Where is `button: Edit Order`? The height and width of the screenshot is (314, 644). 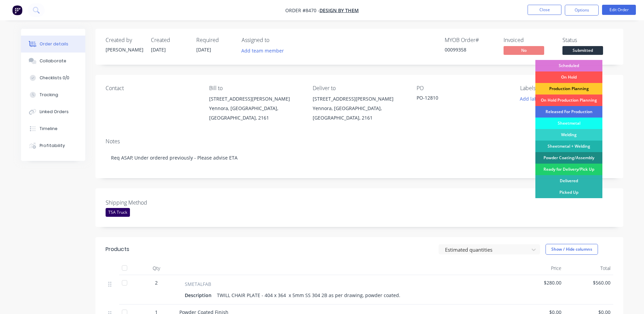
button: Edit Order is located at coordinates (619, 10).